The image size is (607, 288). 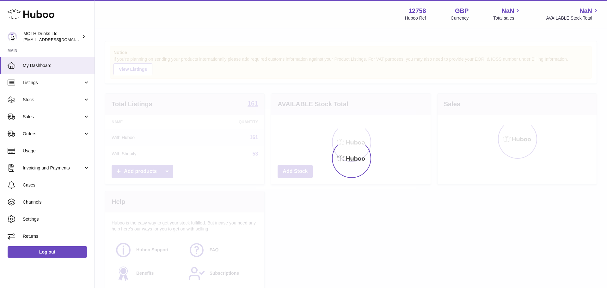 I want to click on div: MOTH Drinks Ltd, so click(x=52, y=37).